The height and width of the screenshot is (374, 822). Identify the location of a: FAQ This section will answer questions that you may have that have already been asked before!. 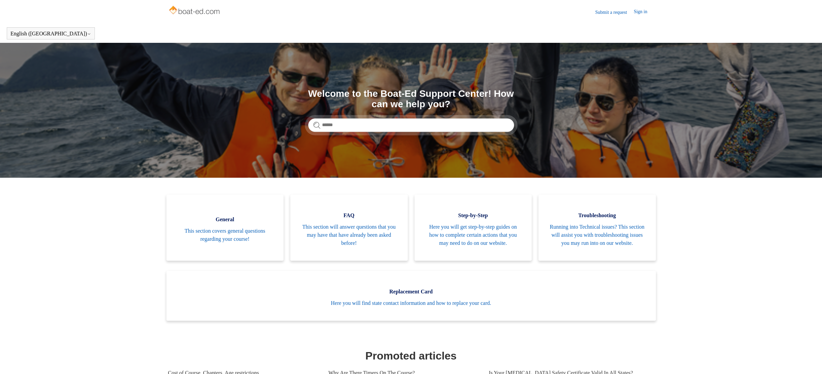
(349, 228).